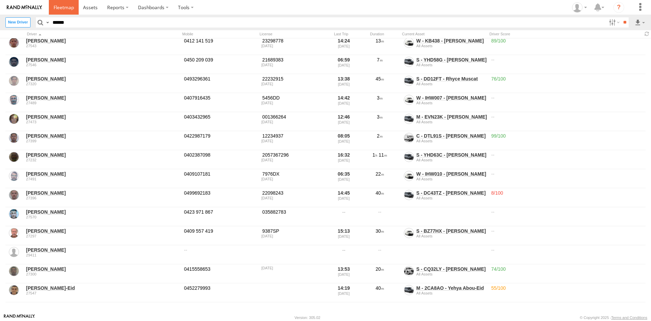  What do you see at coordinates (380, 269) in the screenshot?
I see `span: 20` at bounding box center [380, 269].